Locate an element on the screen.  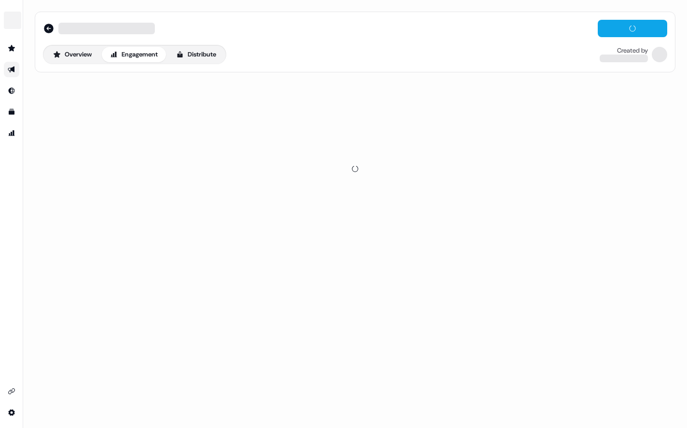
button: Overview is located at coordinates (72, 54).